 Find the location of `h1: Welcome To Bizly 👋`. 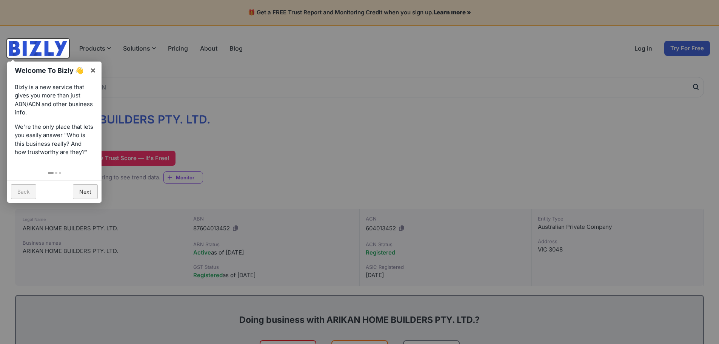

h1: Welcome To Bizly 👋 is located at coordinates (50, 70).